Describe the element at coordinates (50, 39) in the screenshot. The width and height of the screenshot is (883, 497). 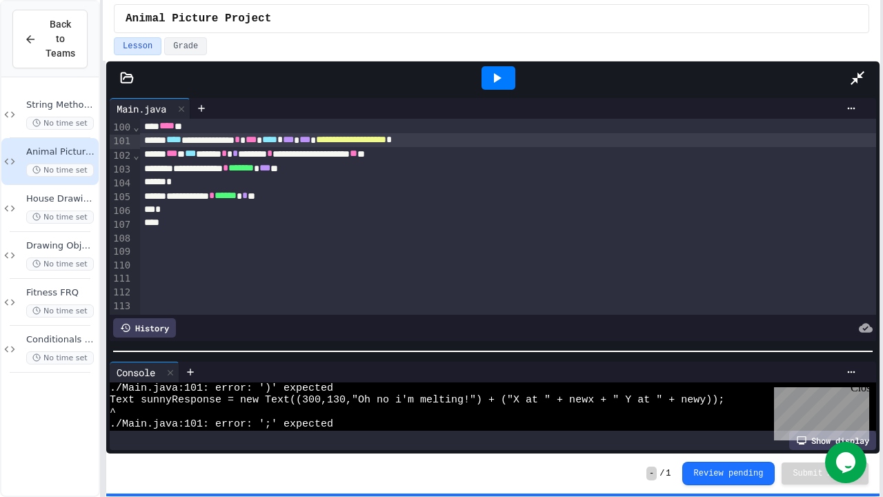
I see `button: Back to Teams` at that location.